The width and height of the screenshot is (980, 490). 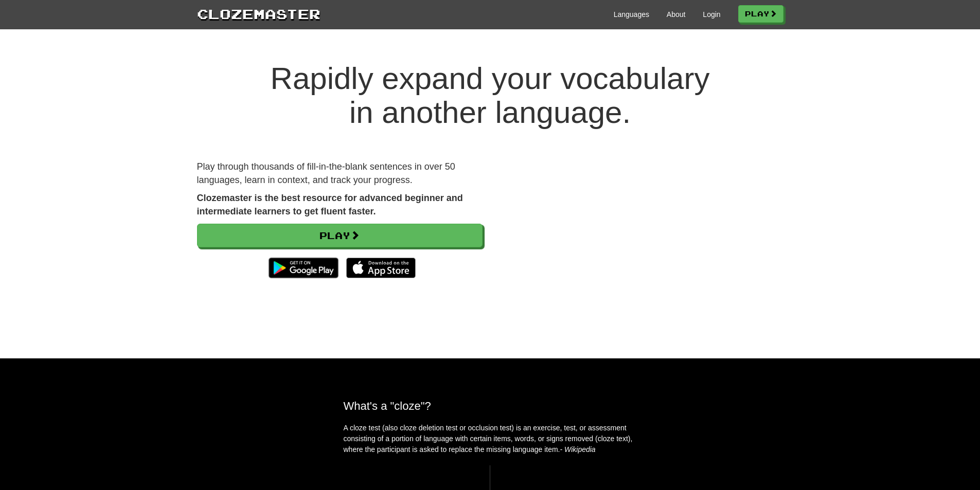 What do you see at coordinates (339, 173) in the screenshot?
I see `p: Play through thousands of fill-in-the-blank sentences in over 50 languages, learn in context, and...` at bounding box center [339, 173].